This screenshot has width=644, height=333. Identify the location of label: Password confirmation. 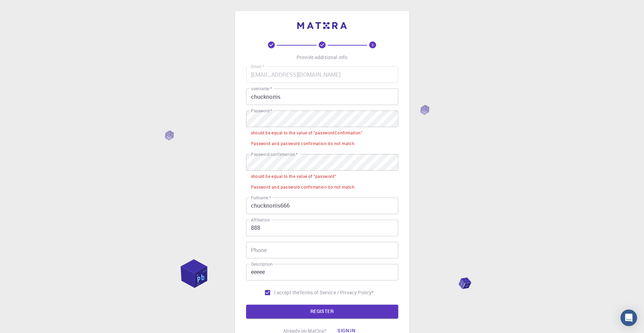
(274, 154).